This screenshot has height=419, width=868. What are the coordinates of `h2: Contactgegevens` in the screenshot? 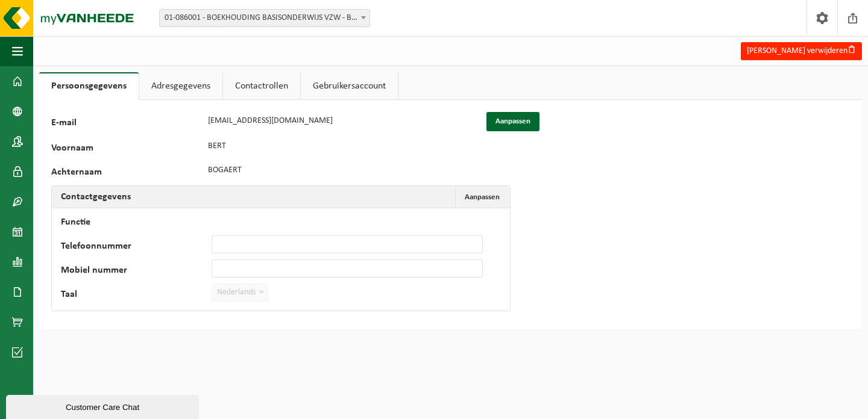 It's located at (96, 197).